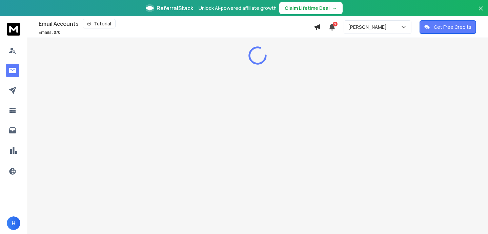 This screenshot has height=234, width=488. I want to click on p: Emails :, so click(49, 33).